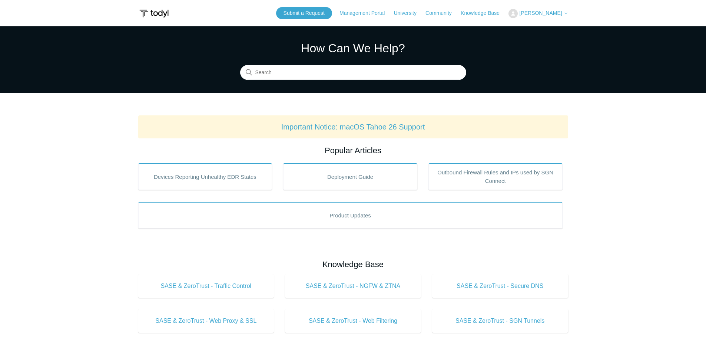  I want to click on a: University, so click(409, 13).